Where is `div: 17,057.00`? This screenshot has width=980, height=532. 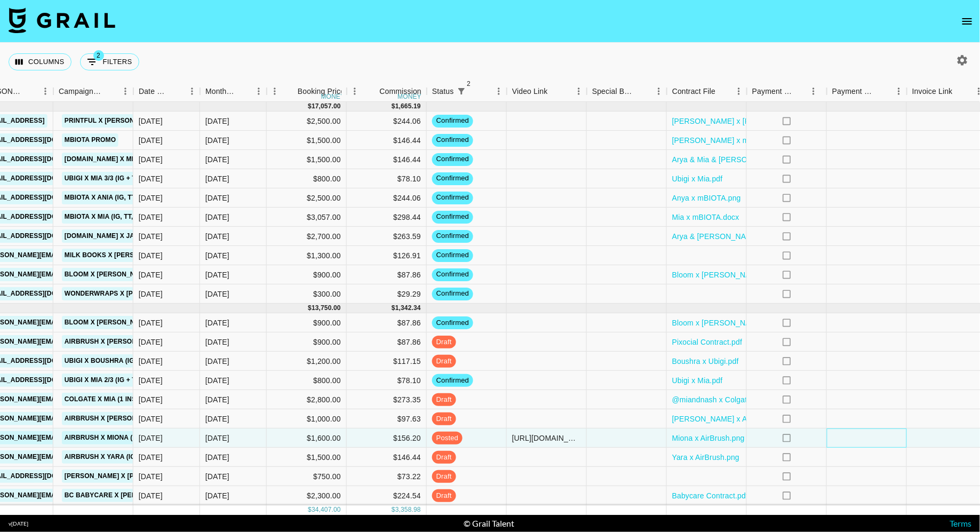
div: 17,057.00 is located at coordinates (326, 106).